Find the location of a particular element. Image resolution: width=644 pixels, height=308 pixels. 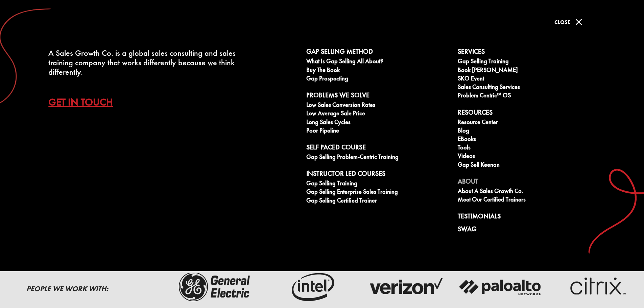

a: Gap Prospecting is located at coordinates (378, 79).